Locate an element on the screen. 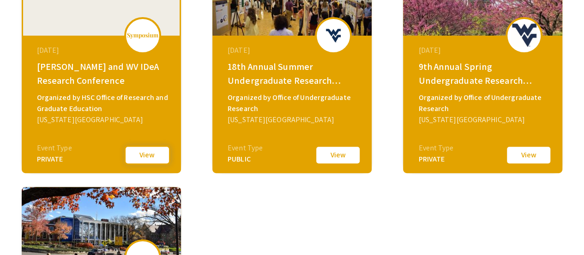 The image size is (584, 255). img: 18th-summer-undergraduate-research-symposium_eventLogo_bc9db7_.png is located at coordinates (334, 36).